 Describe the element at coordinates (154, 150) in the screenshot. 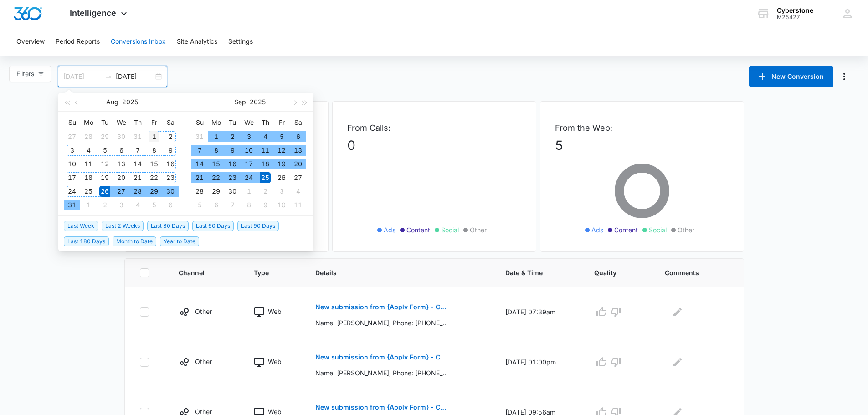

I see `td: 2025-08-08` at that location.